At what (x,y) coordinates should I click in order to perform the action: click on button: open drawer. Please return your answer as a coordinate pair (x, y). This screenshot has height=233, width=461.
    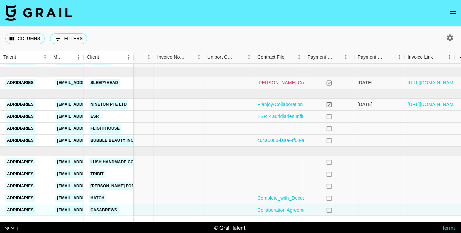
    Looking at the image, I should click on (453, 13).